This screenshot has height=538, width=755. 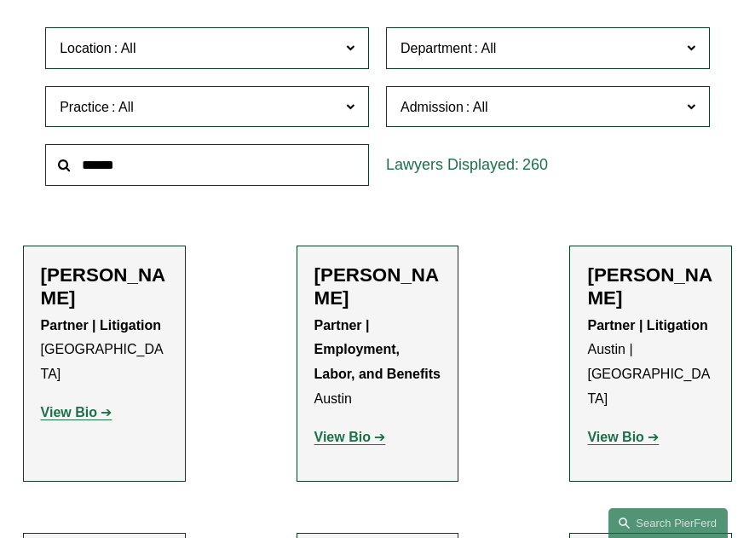 What do you see at coordinates (378, 362) in the screenshot?
I see `p: Austin` at bounding box center [378, 362].